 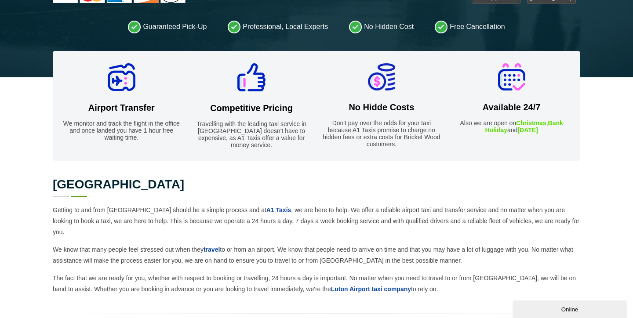 I want to click on p: We know that many people feel stressed out when they to or from an airport. We know that people n..., so click(x=317, y=256).